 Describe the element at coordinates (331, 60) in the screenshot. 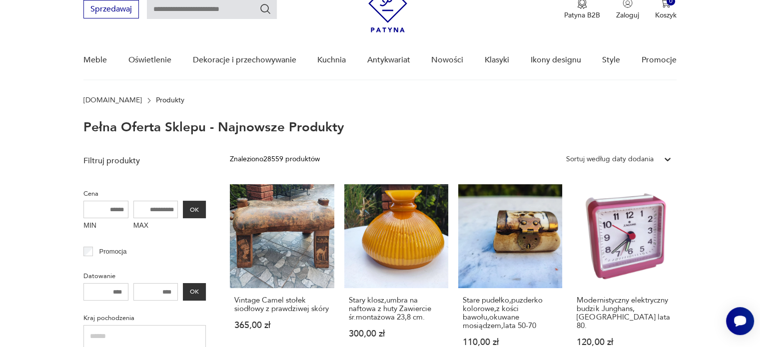

I see `a: Kuchnia` at that location.